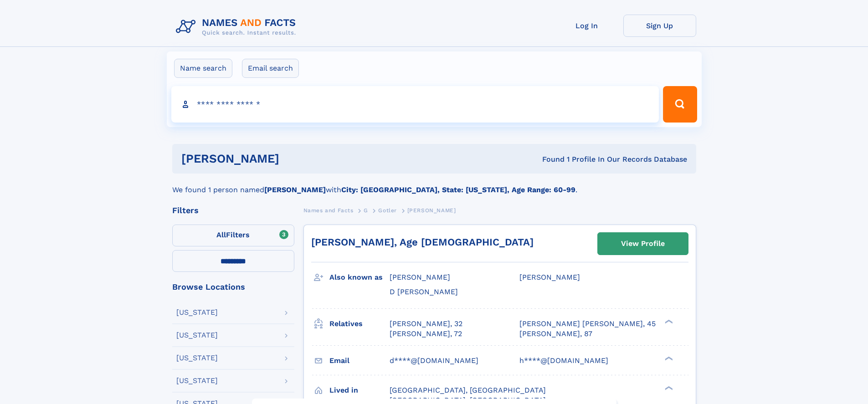  Describe the element at coordinates (587, 25) in the screenshot. I see `a: Log In` at that location.